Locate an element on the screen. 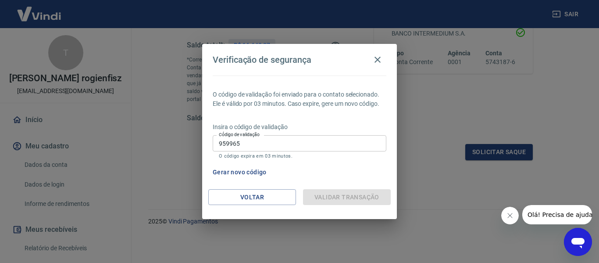  p: O código expira em 03 minutos. is located at coordinates (300, 156).